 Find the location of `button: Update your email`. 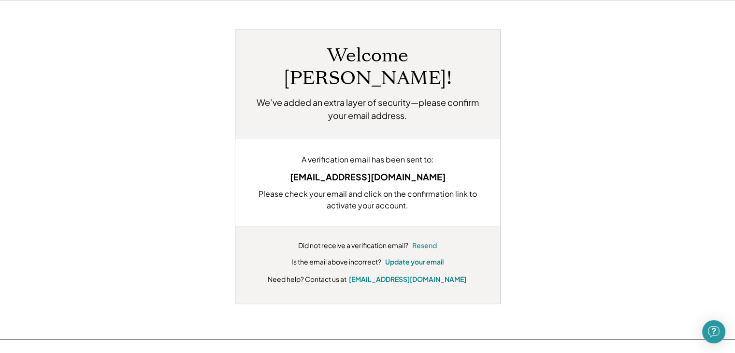

button: Update your email is located at coordinates (414, 262).